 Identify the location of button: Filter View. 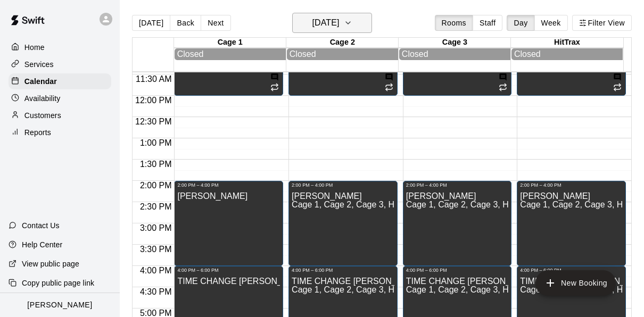
(602, 22).